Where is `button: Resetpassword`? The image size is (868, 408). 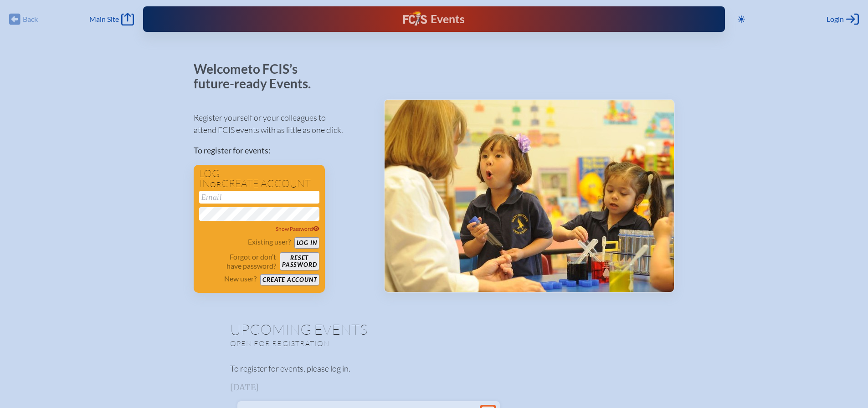
button: Resetpassword is located at coordinates (299, 262).